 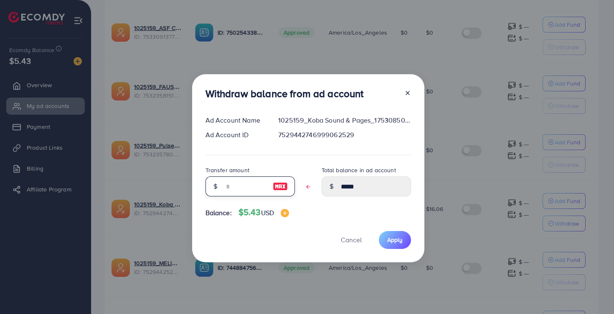 I want to click on h3: Withdraw balance from ad account, so click(x=284, y=94).